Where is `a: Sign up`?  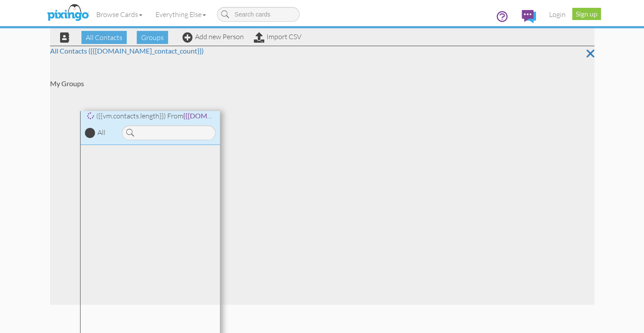 a: Sign up is located at coordinates (586, 14).